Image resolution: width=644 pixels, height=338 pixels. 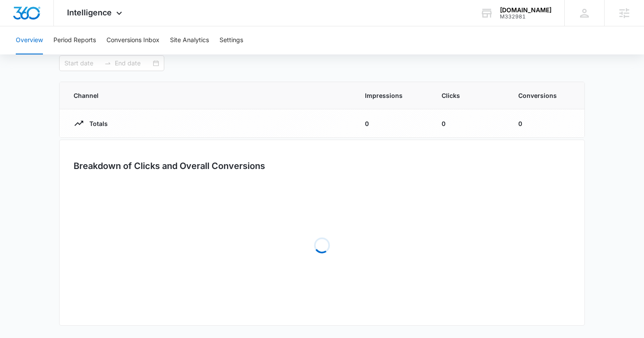 I want to click on input: End date, so click(x=133, y=63).